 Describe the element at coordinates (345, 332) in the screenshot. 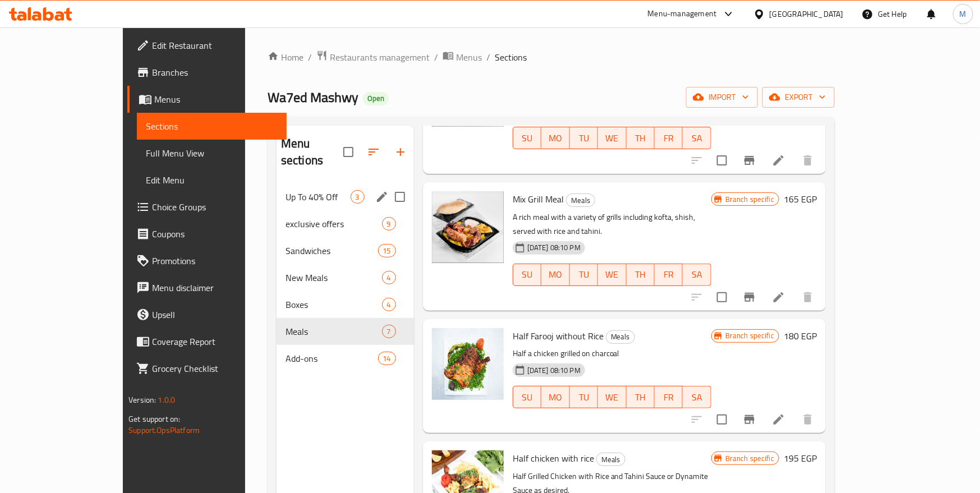

I see `div: Meals7` at that location.